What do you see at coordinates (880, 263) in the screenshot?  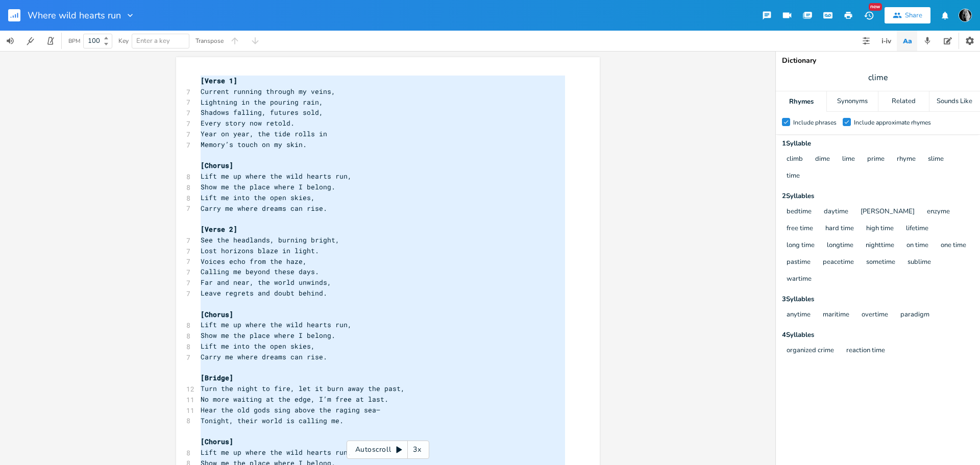 I see `button: sometime` at bounding box center [880, 263].